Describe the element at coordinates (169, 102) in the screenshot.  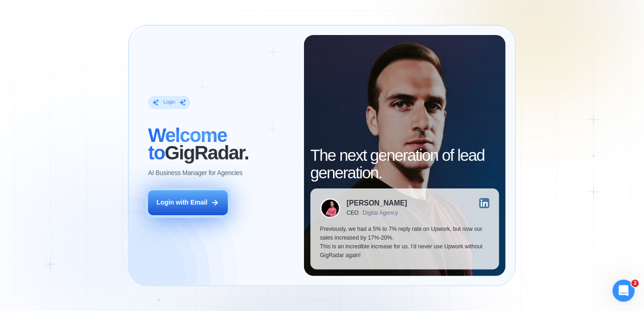
I see `div: Login` at that location.